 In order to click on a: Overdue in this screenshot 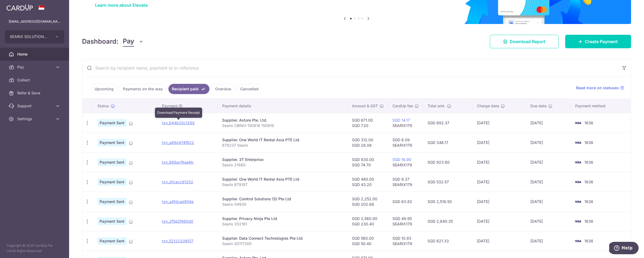, I will do `click(223, 89)`.